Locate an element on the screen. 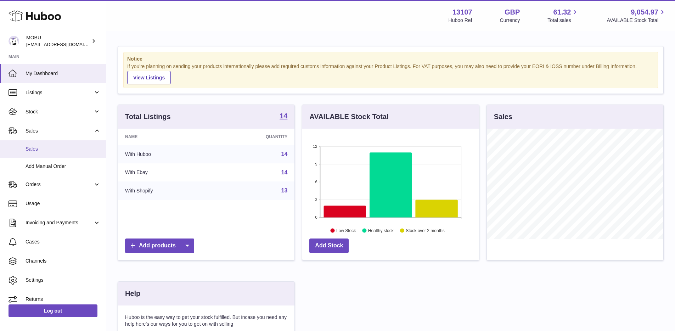  strong: Notice is located at coordinates (391, 59).